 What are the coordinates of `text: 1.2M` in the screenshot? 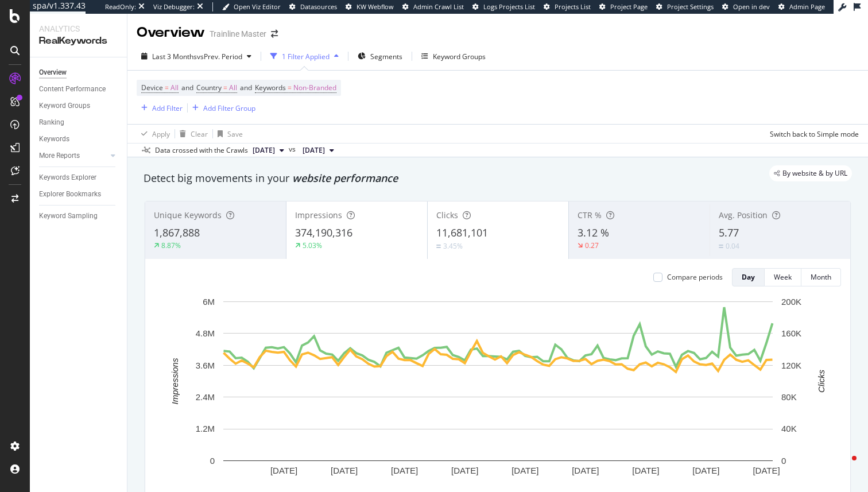 It's located at (205, 428).